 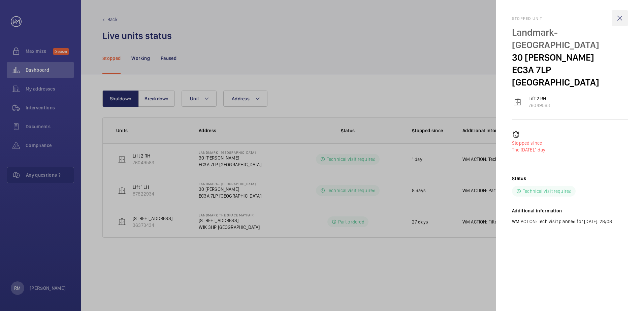 I want to click on p: Stopped since, so click(x=570, y=143).